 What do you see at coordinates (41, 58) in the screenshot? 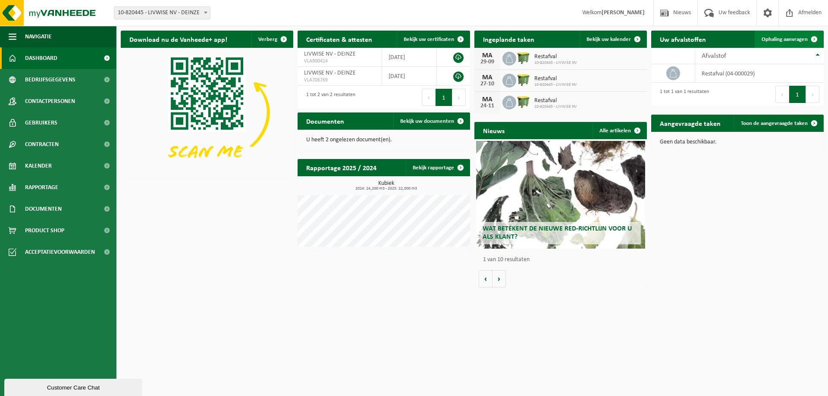
I see `span: Dashboard` at bounding box center [41, 58].